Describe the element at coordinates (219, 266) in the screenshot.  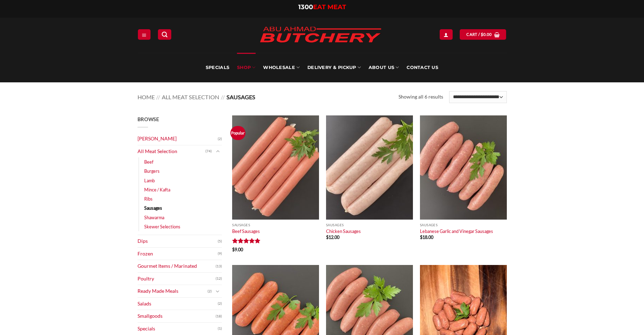
I see `span: (13)` at that location.